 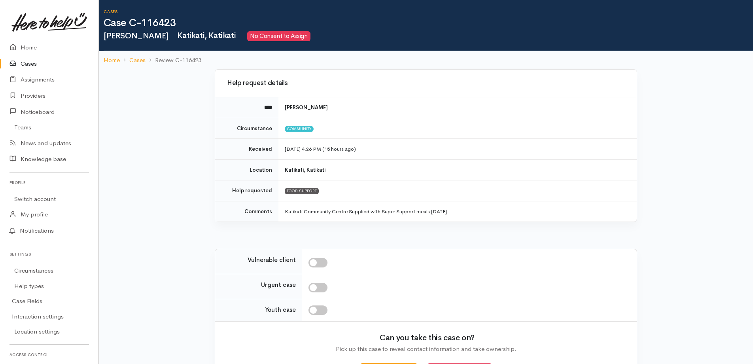 What do you see at coordinates (247, 149) in the screenshot?
I see `td: Received` at bounding box center [247, 149].